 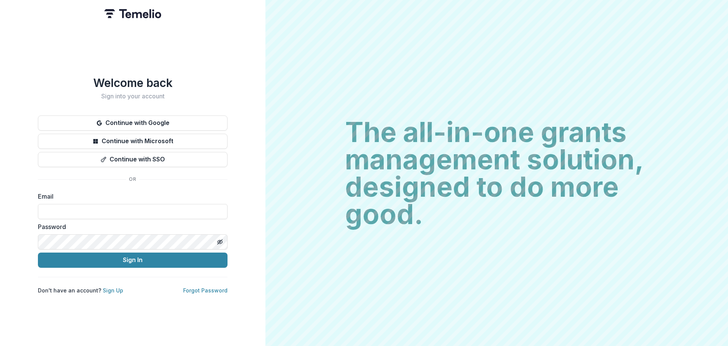 What do you see at coordinates (80, 290) in the screenshot?
I see `p: Don't have an account?` at bounding box center [80, 290].